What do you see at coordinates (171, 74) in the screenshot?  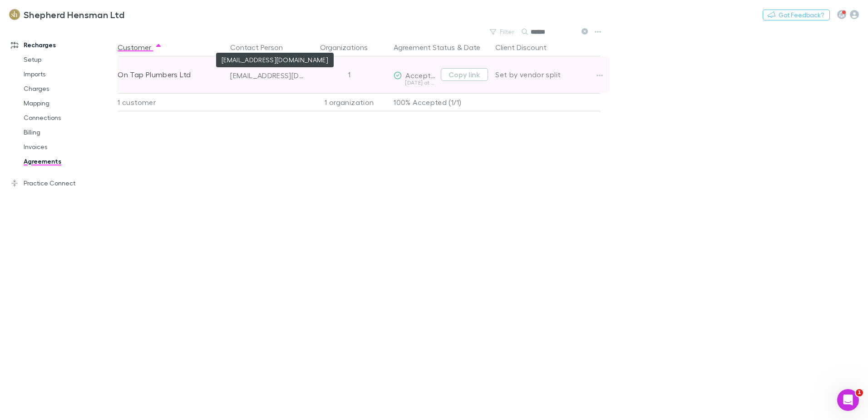 I see `div: On Tap Plumbers Ltd` at bounding box center [171, 74].